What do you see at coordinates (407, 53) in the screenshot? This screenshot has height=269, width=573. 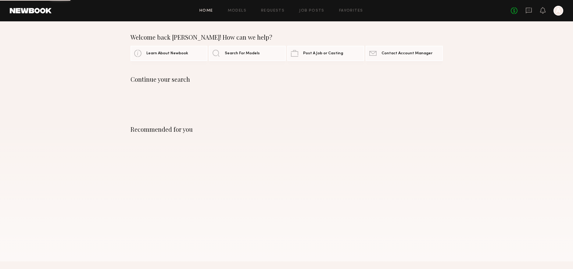 I see `span: Contact Account Manager` at bounding box center [407, 53].